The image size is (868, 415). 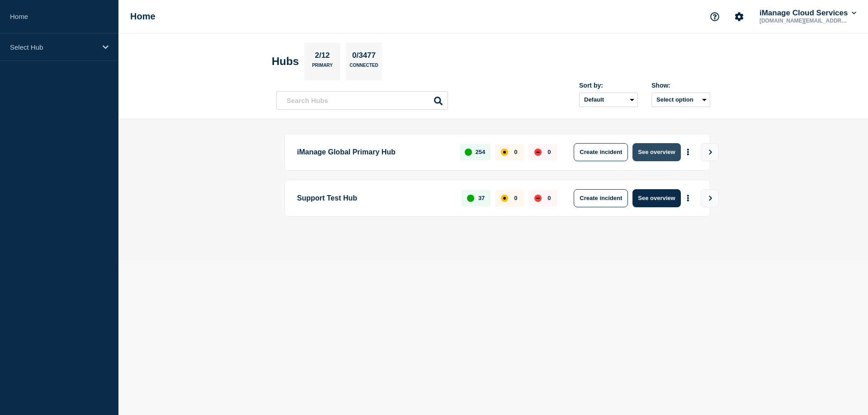 I want to click on p: 254, so click(x=481, y=152).